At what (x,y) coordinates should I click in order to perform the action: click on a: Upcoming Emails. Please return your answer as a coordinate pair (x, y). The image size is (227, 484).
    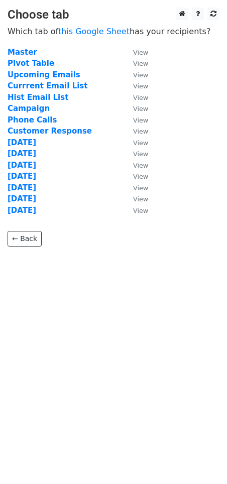
    Looking at the image, I should click on (44, 75).